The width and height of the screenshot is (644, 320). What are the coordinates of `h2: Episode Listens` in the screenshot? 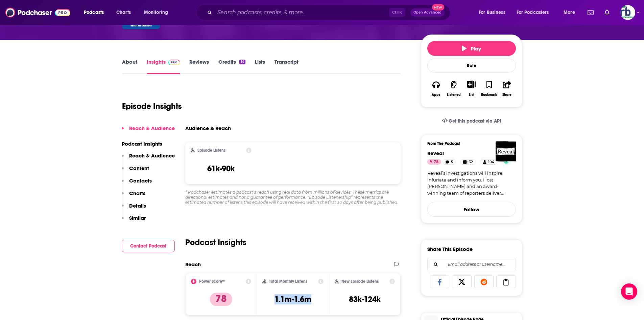 It's located at (211, 150).